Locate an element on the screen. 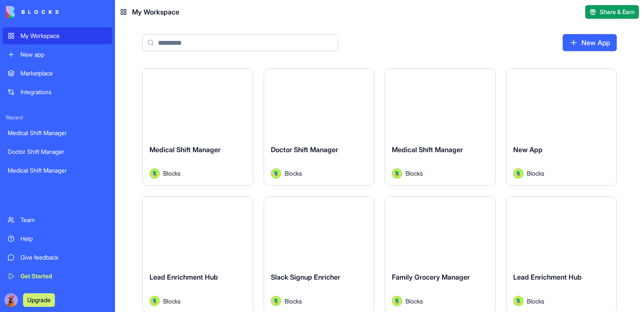 The height and width of the screenshot is (312, 644). span: Slack Signup Enricher is located at coordinates (306, 277).